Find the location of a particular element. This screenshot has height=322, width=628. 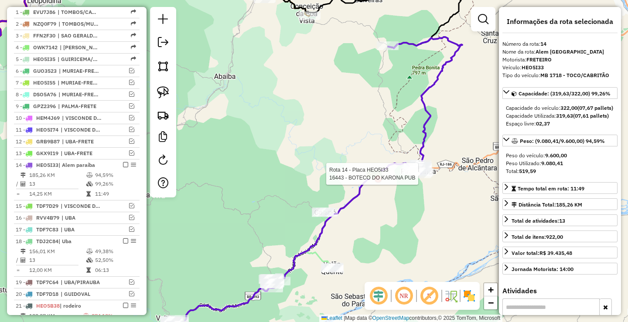

td: 94,59% is located at coordinates (115, 175).